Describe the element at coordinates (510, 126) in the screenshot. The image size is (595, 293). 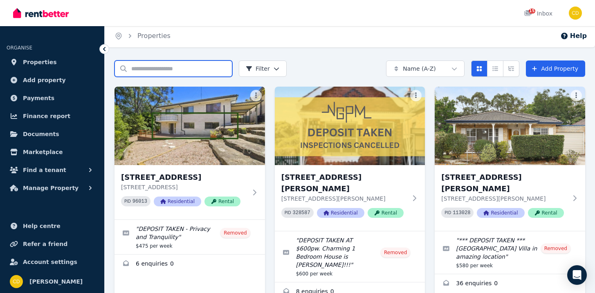
I see `img: 1/5 Kings Road, Brighton-Le-Sands` at that location.